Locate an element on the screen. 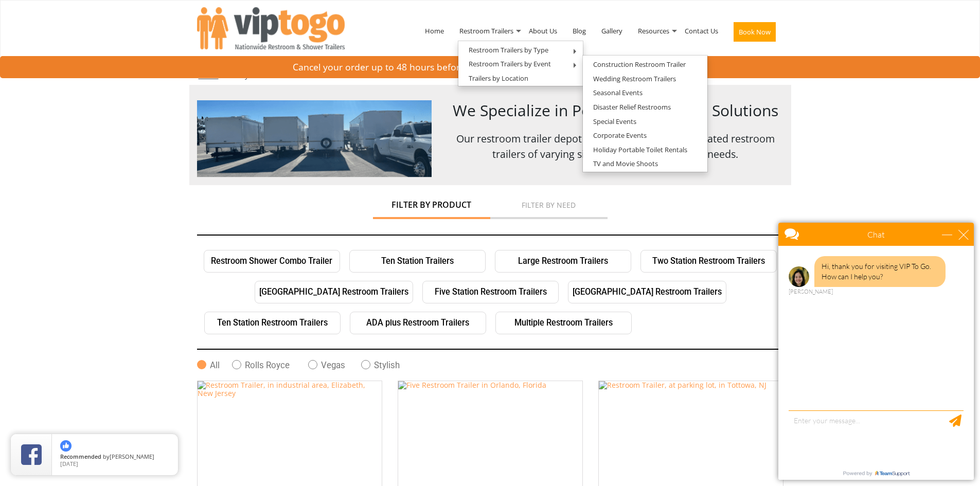 This screenshot has height=486, width=980. a: Blog is located at coordinates (579, 31).